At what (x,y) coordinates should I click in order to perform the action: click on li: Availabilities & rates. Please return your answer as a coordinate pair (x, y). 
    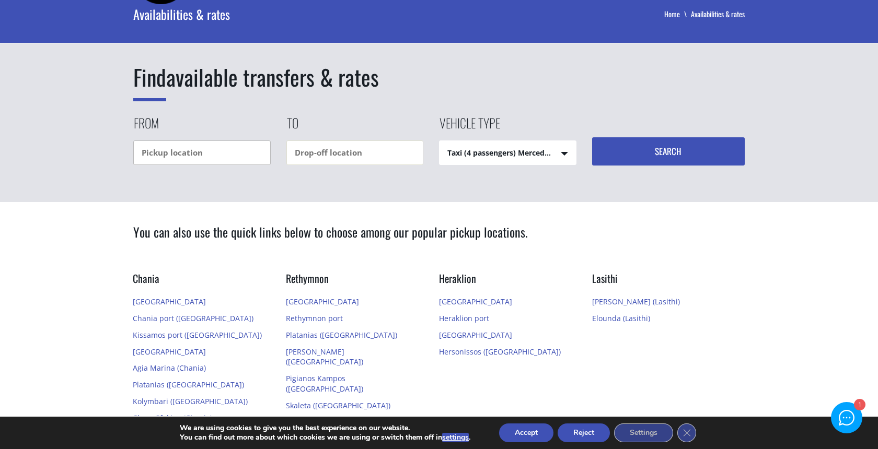
    Looking at the image, I should click on (717, 14).